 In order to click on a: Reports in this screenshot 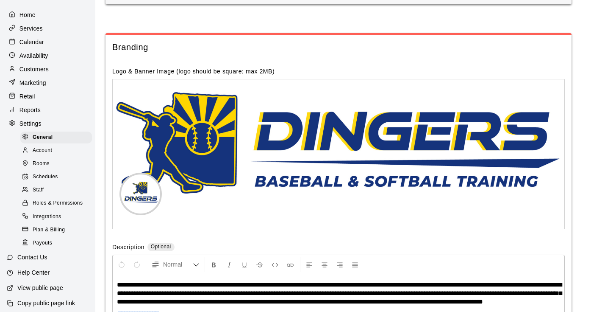, I will do `click(47, 110)`.